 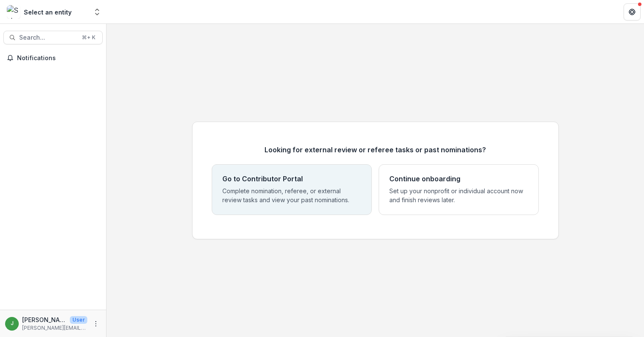 I want to click on button: Notifications, so click(x=53, y=58).